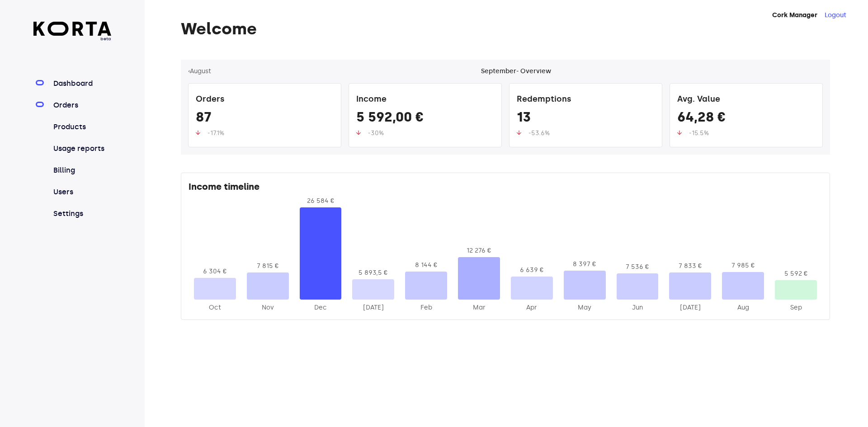 This screenshot has width=868, height=427. I want to click on div: 2024-Oct, so click(215, 308).